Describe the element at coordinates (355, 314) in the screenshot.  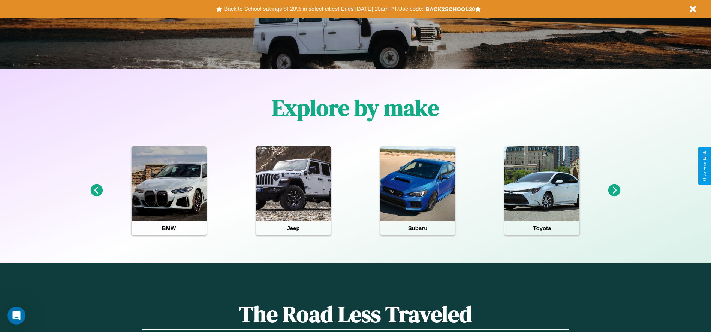
I see `h1: The Road Less Traveled` at that location.